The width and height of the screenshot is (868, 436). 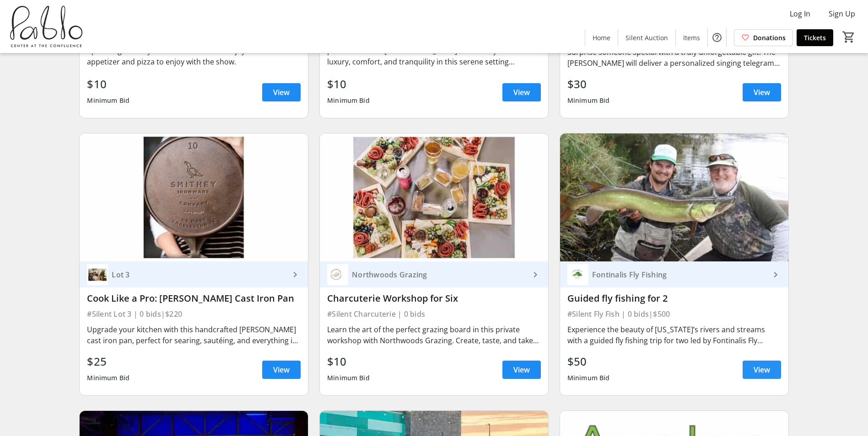 What do you see at coordinates (674, 197) in the screenshot?
I see `img: Guided fly fishing for 2` at bounding box center [674, 197].